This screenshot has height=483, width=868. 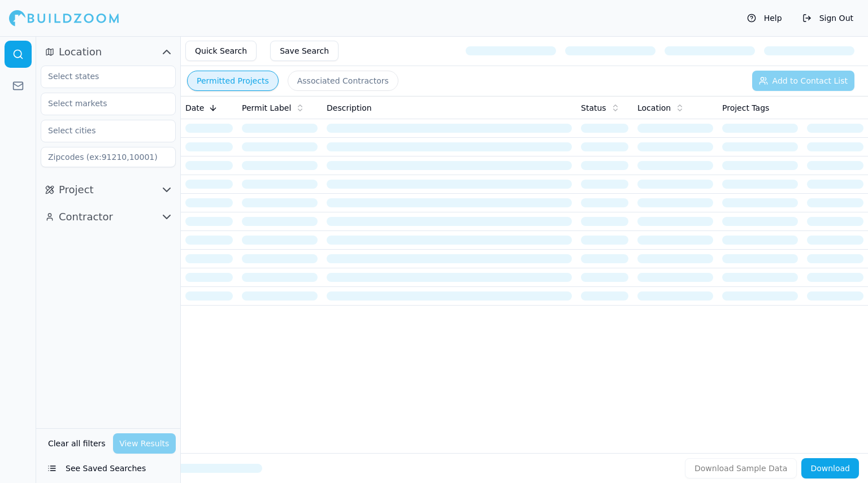 I want to click on button: Project, so click(x=108, y=190).